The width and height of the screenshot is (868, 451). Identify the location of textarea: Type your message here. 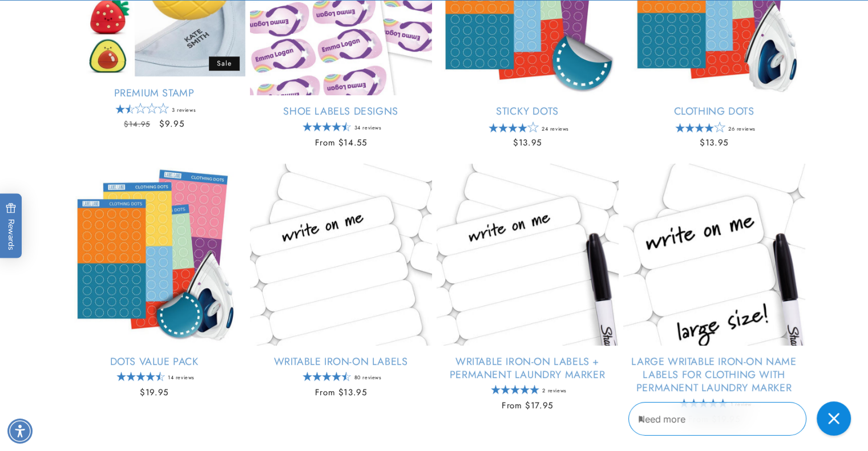
(79, 22).